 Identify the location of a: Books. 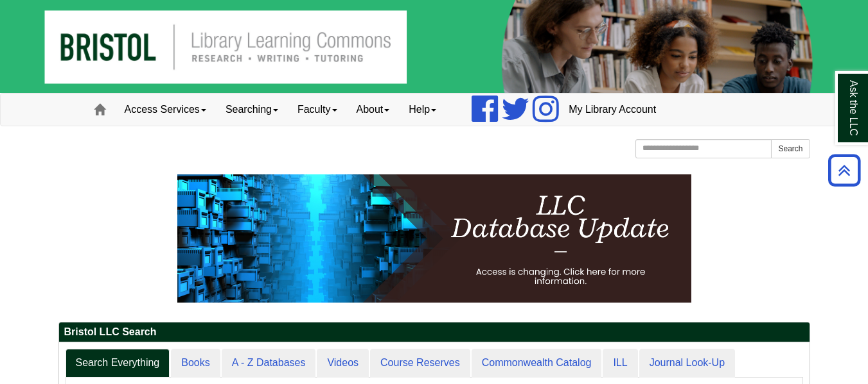
(195, 364).